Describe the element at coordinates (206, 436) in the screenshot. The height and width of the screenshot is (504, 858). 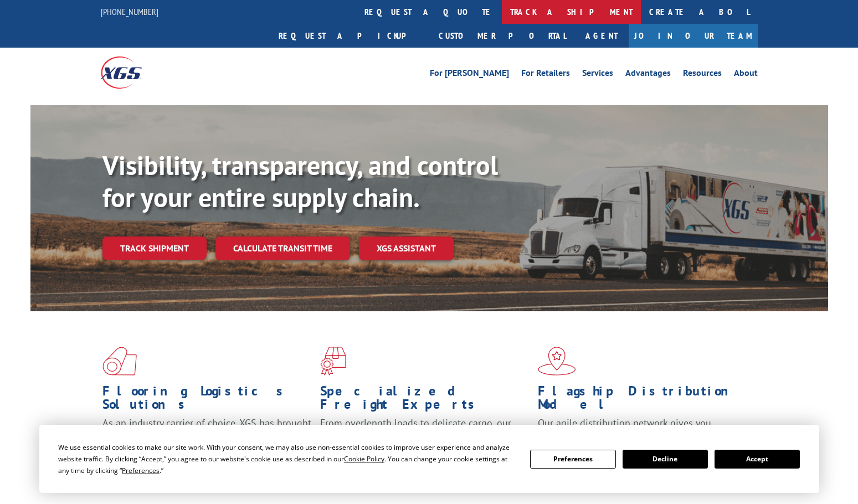
I see `span: As an industry carrier of choice, XGS has brought innovation and dedication to flooring logistics...` at that location.